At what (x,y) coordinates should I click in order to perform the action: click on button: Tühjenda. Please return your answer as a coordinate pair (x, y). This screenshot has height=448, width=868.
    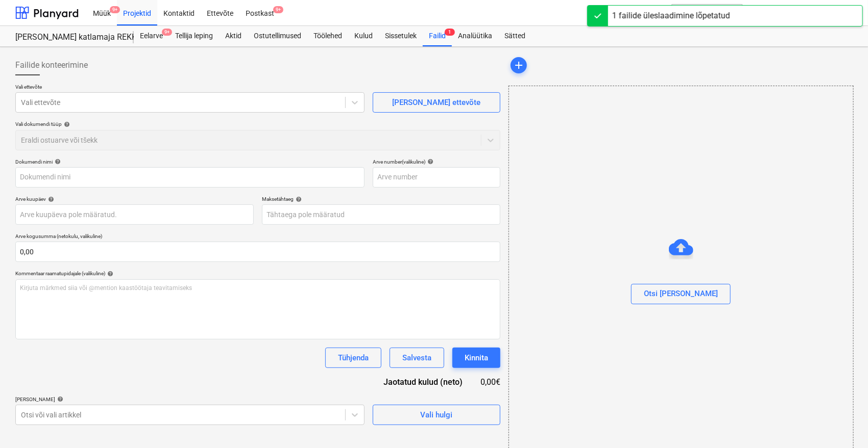
    Looking at the image, I should click on (353, 358).